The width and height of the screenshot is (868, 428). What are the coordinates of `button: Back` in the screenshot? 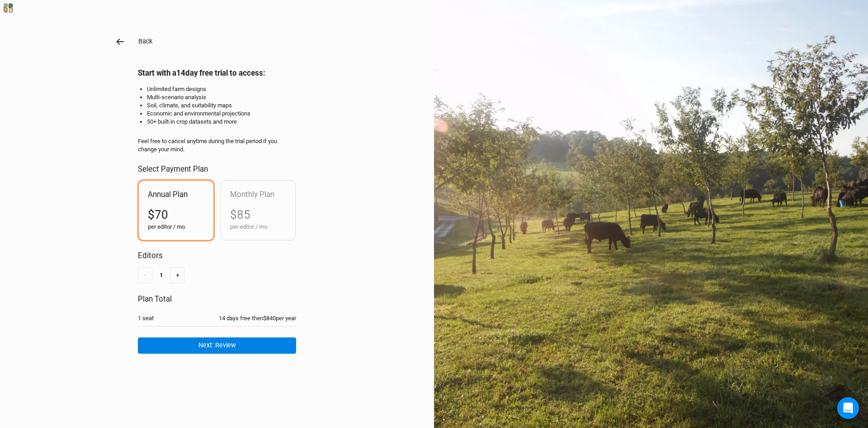 It's located at (145, 41).